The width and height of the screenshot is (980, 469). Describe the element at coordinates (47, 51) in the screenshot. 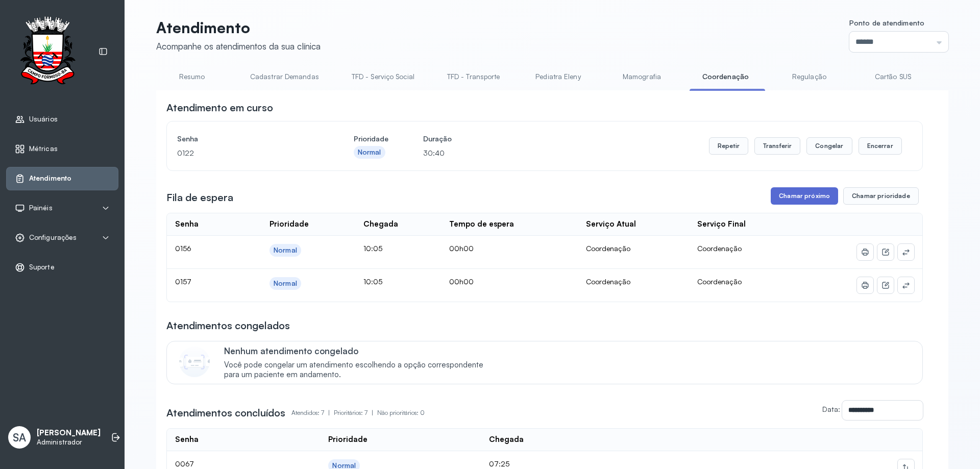

I see `img: Logotipo do estabelecimento` at that location.